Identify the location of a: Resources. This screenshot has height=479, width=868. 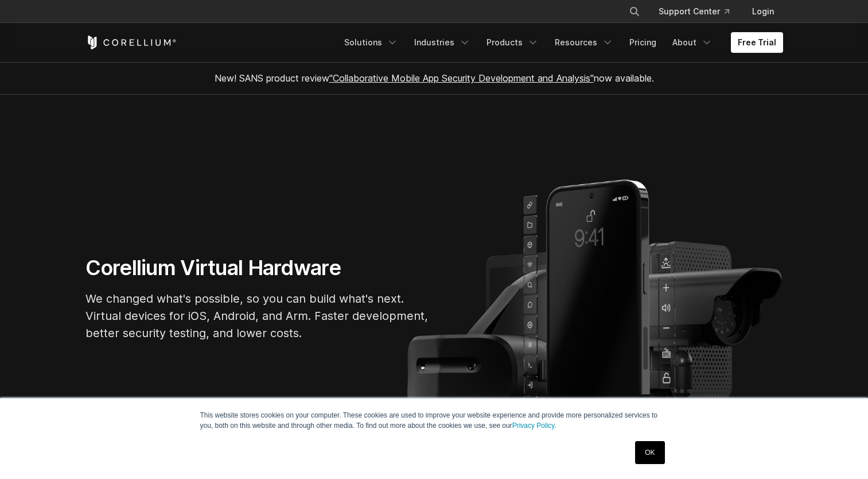
(583, 42).